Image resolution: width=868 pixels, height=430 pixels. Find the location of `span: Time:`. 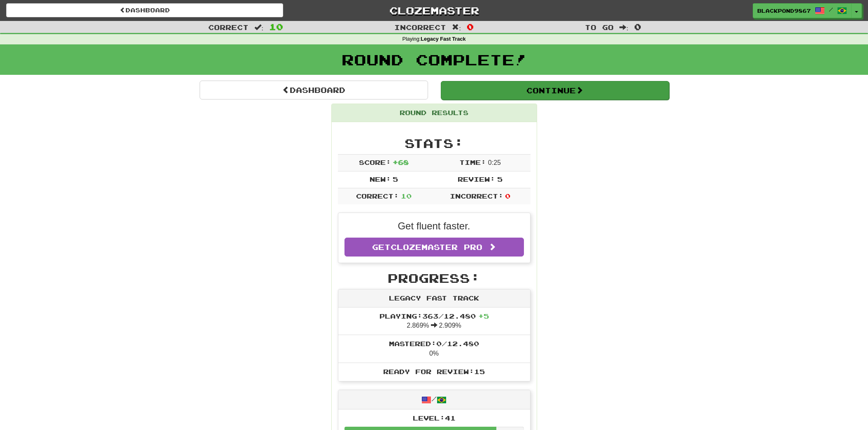

span: Time: is located at coordinates (472, 162).